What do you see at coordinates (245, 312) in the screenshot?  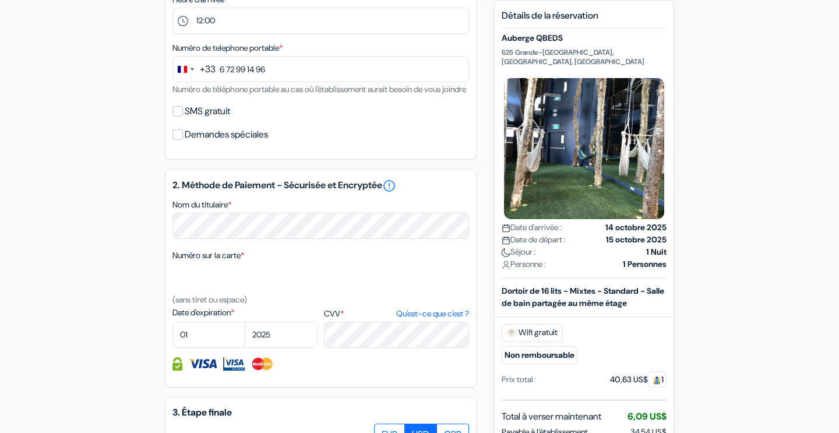 I see `label: Date d'expiration` at bounding box center [245, 312].